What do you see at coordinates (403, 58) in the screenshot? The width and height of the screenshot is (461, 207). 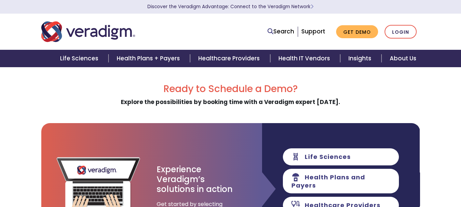 I see `a: About Us` at bounding box center [403, 58].